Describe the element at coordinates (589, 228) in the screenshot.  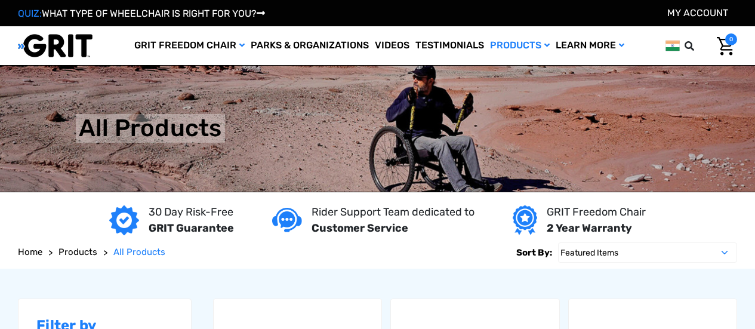
I see `strong: 2 Year Warranty` at that location.